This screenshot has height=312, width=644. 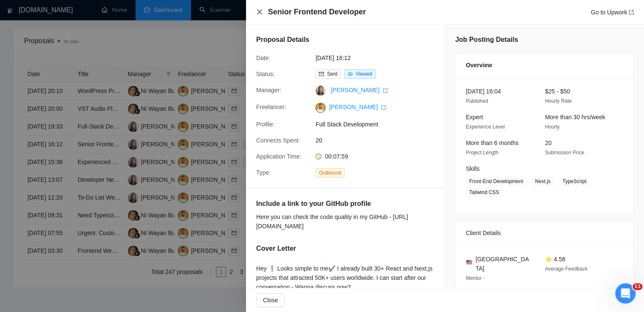 What do you see at coordinates (276, 248) in the screenshot?
I see `h5: Cover Letter` at bounding box center [276, 248].